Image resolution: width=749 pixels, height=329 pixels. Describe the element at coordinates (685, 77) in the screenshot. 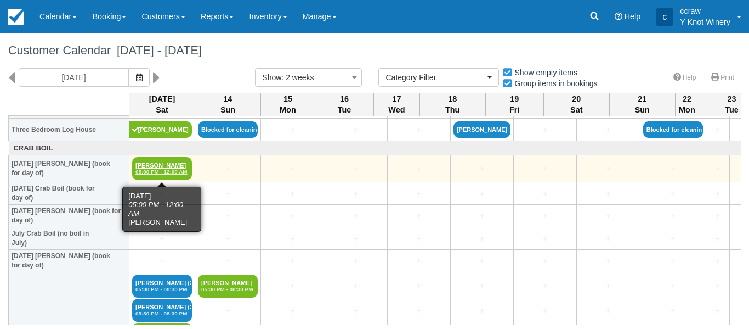

I see `a: Help` at that location.